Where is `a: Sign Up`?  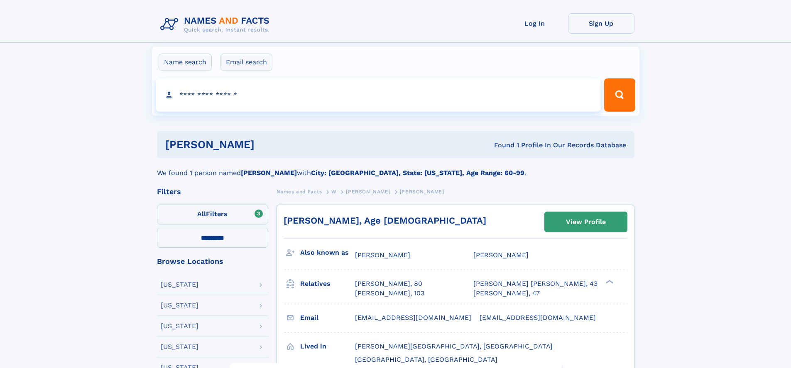
a: Sign Up is located at coordinates (601, 23).